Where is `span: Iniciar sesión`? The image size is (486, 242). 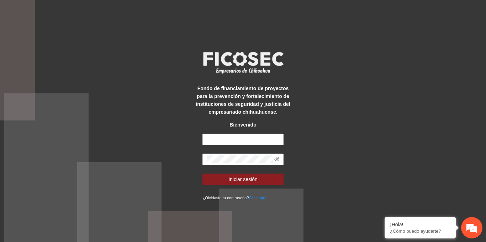
span: Iniciar sesión is located at coordinates (243, 179).